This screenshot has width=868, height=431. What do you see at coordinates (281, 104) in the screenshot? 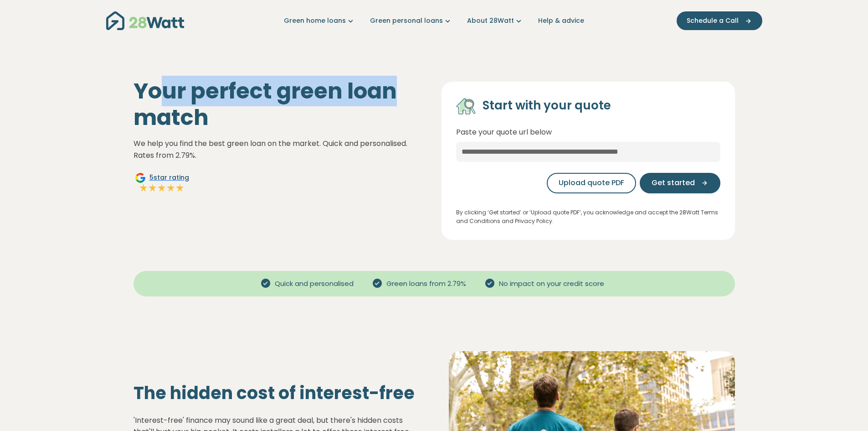
I see `h1: Your perfect green loan match` at bounding box center [281, 104].